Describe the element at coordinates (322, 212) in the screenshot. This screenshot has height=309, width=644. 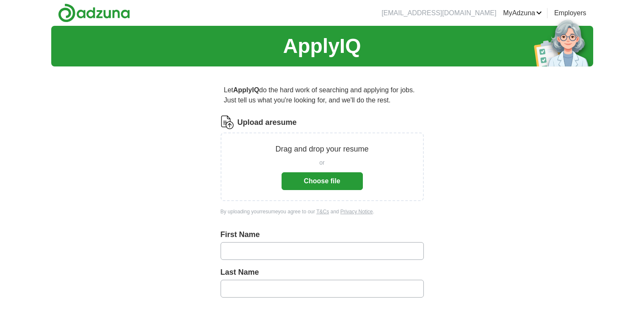
I see `div: By uploading your resume you agree to our and .` at that location.